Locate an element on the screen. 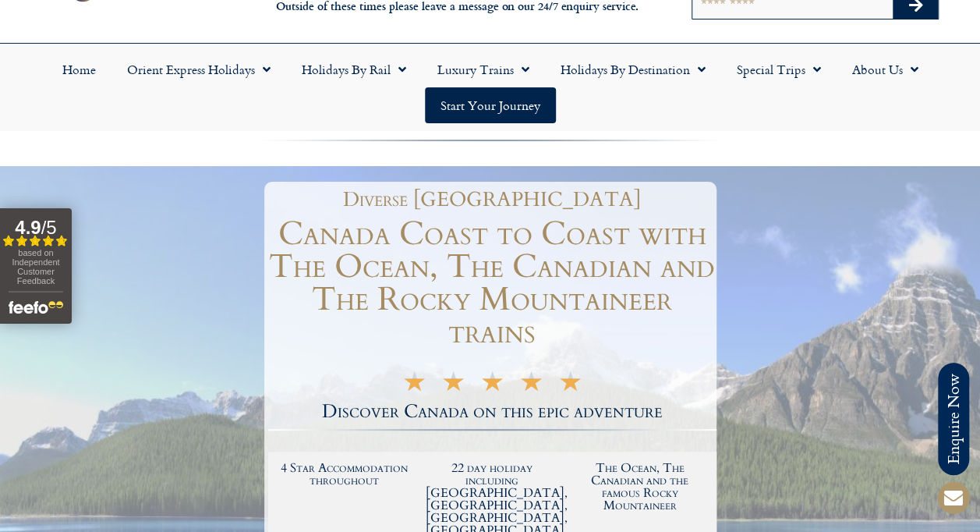 Image resolution: width=980 pixels, height=532 pixels. a: Luxury Trains is located at coordinates (483, 69).